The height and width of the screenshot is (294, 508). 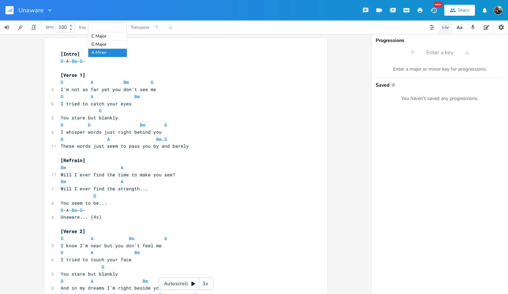 What do you see at coordinates (440, 53) in the screenshot?
I see `span: Enter a key` at bounding box center [440, 53].